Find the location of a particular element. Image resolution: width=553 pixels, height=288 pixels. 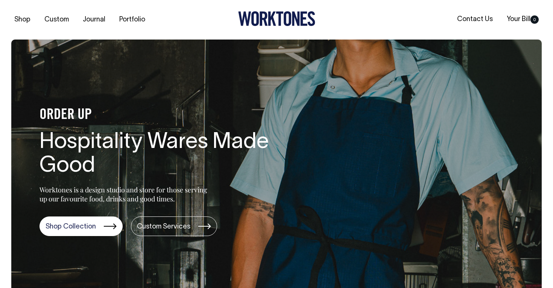

h1: Hospitality Wares Made Good is located at coordinates (160, 155).